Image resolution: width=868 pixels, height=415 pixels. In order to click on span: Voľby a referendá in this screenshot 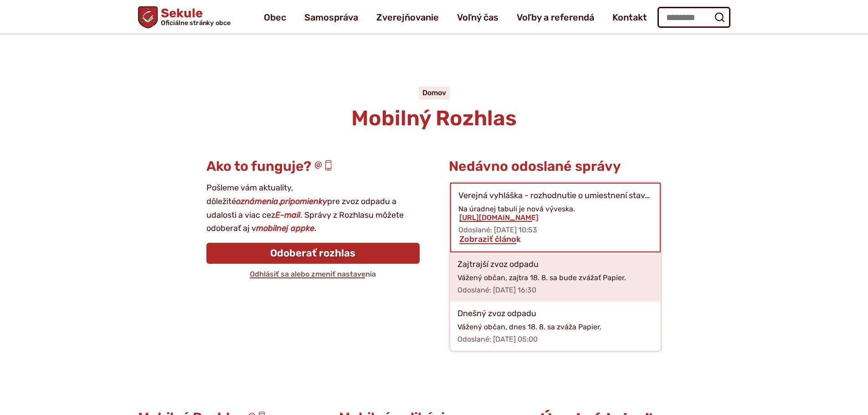, I will do `click(555, 17)`.